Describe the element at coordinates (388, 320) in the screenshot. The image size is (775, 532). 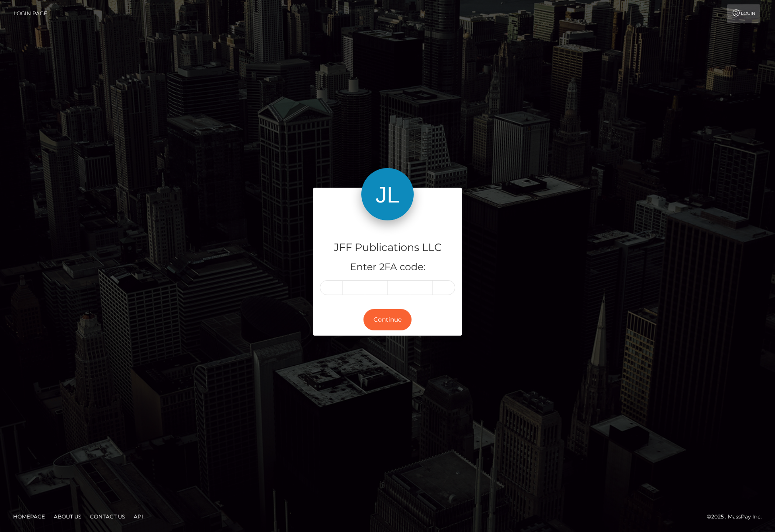
I see `button: Continue` at that location.